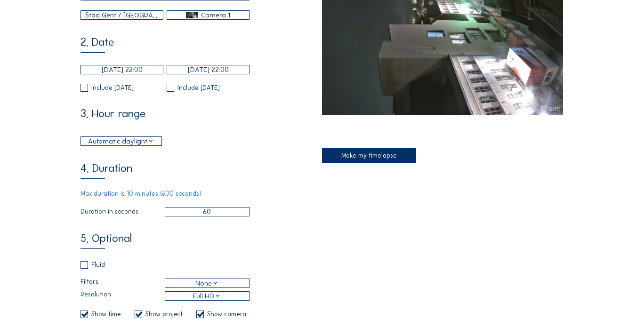 The image size is (644, 327). Describe the element at coordinates (122, 70) in the screenshot. I see `input: Start date` at that location.